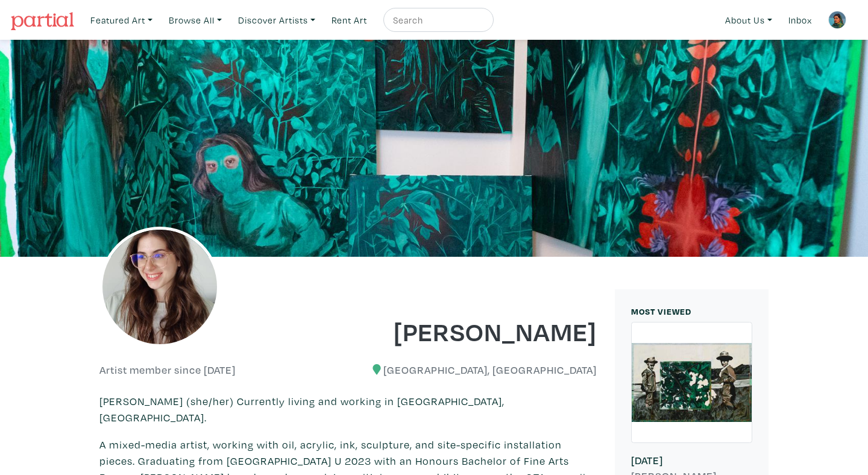  Describe the element at coordinates (195, 20) in the screenshot. I see `a: Browse All` at that location.